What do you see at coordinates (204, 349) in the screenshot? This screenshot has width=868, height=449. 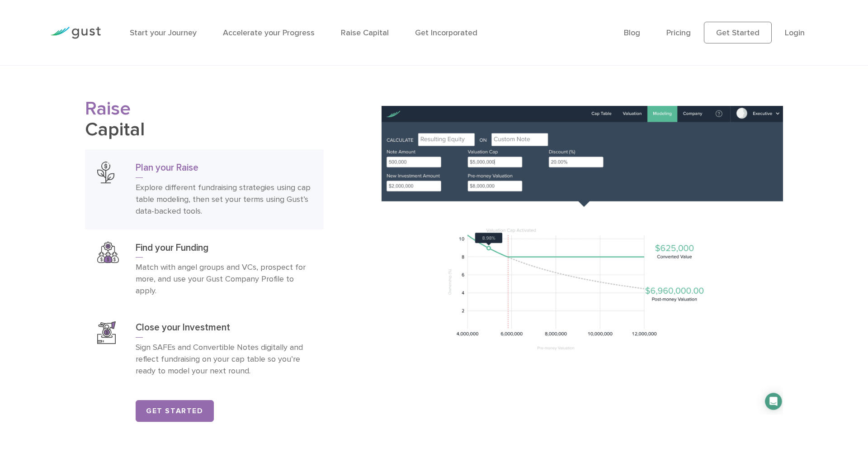 I see `a: Close Your InvestmentClose your InvestmentSign SAFEs and Convertible Notes digitally and reflect ...` at bounding box center [204, 349].